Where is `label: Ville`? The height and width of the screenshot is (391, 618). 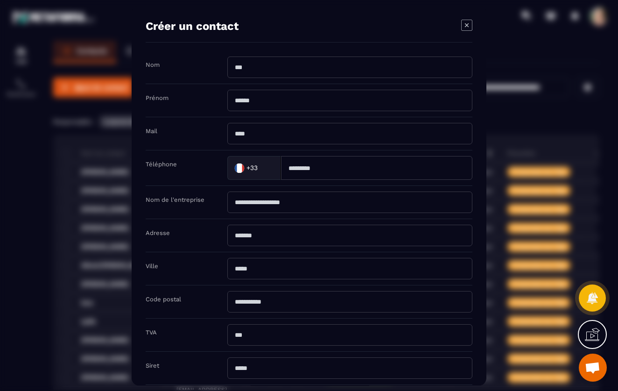 label: Ville is located at coordinates (152, 266).